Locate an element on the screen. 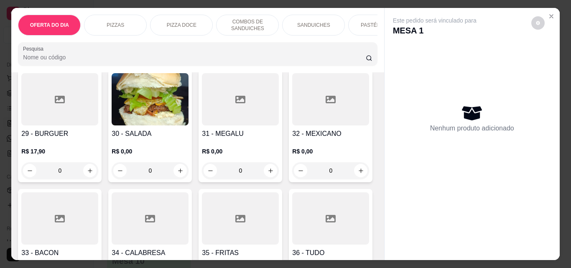 This screenshot has height=268, width=571. h4: 29 - BURGUER is located at coordinates (60, 134).